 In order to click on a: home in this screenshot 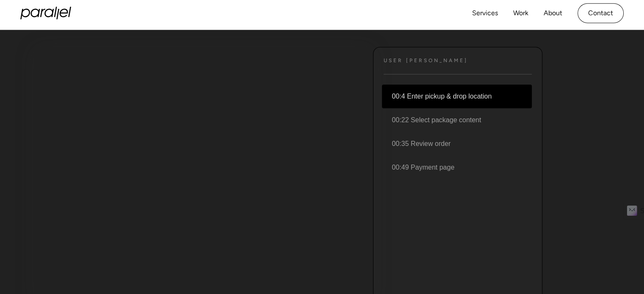, I will do `click(45, 13)`.